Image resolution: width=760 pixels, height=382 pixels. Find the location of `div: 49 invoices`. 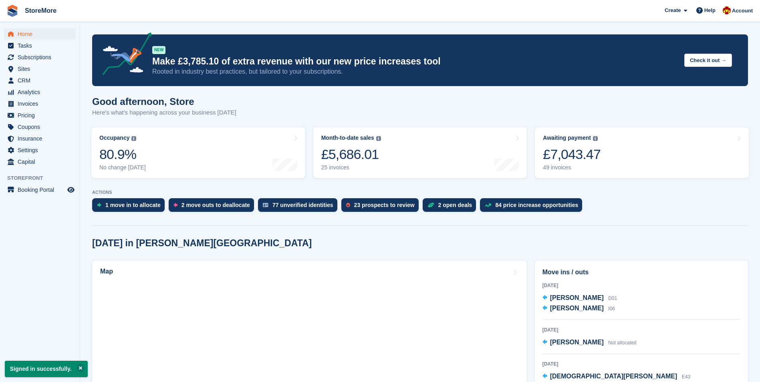

div: 49 invoices is located at coordinates (572, 167).